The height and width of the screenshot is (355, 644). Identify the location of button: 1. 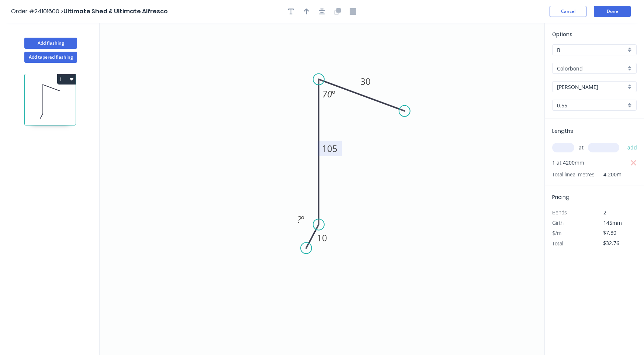
(66, 79).